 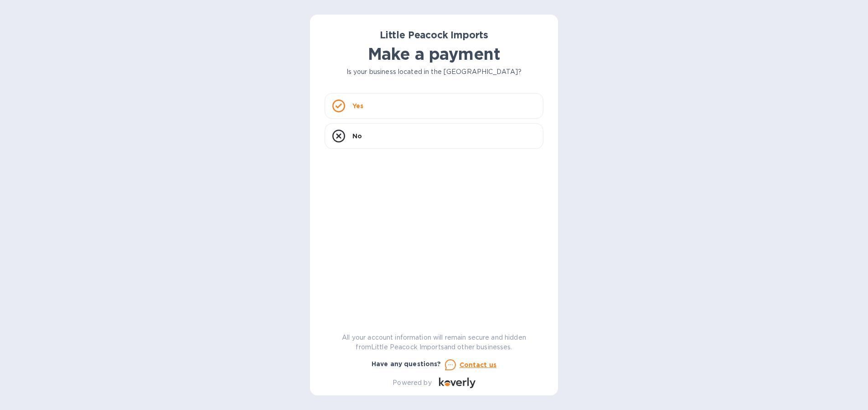 I want to click on h1: Make a payment, so click(x=434, y=54).